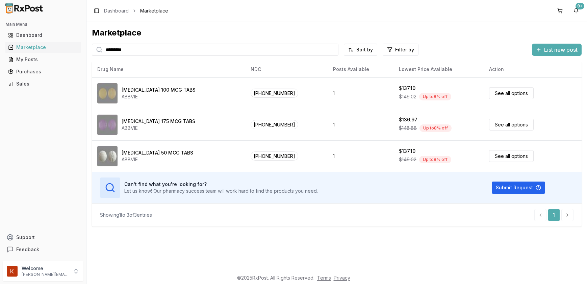  I want to click on nav: pagination, so click(554, 215).